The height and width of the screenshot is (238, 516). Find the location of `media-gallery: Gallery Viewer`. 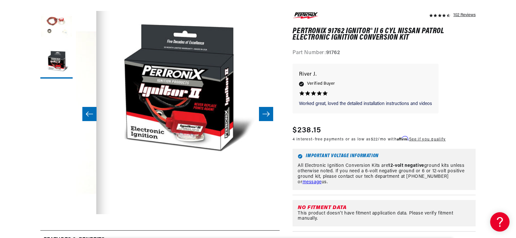

media-gallery: Gallery Viewer is located at coordinates (160, 114).